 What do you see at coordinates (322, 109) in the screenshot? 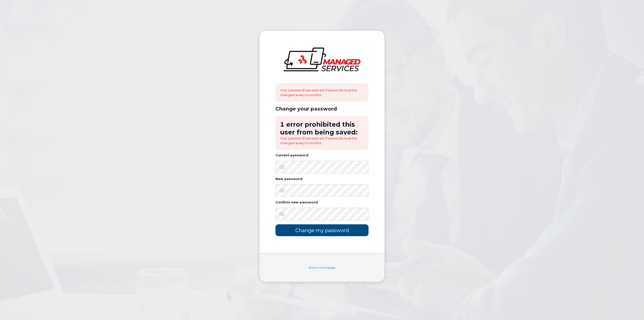
I see `div: Change your password` at bounding box center [322, 109].